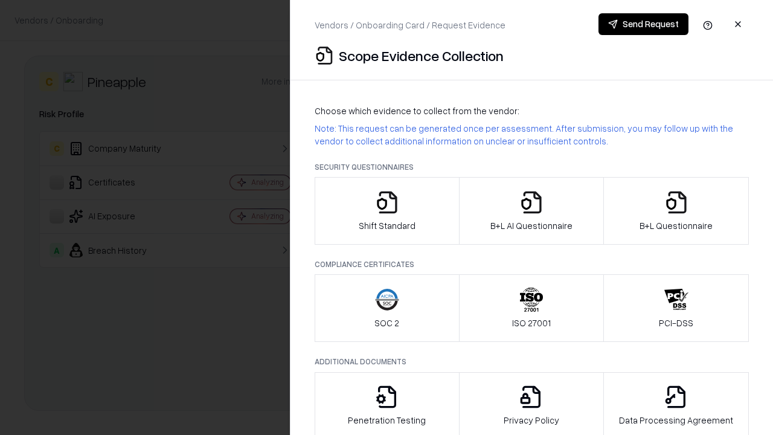  Describe the element at coordinates (387, 211) in the screenshot. I see `button: Shift Standard` at that location.